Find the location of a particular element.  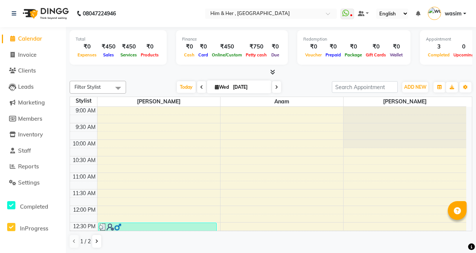

span: Products is located at coordinates (150, 55).